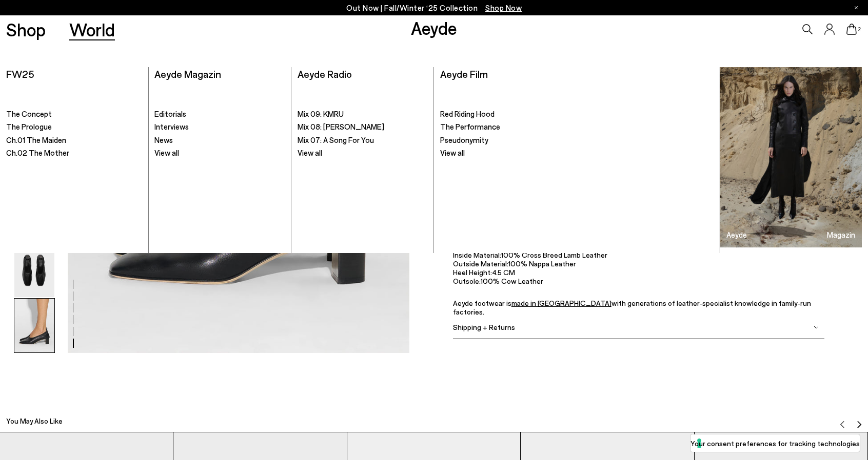 The image size is (868, 460). I want to click on p: Aeyde footwear is with generations of leather-specialist knowledge in family-run factories., so click(638, 308).